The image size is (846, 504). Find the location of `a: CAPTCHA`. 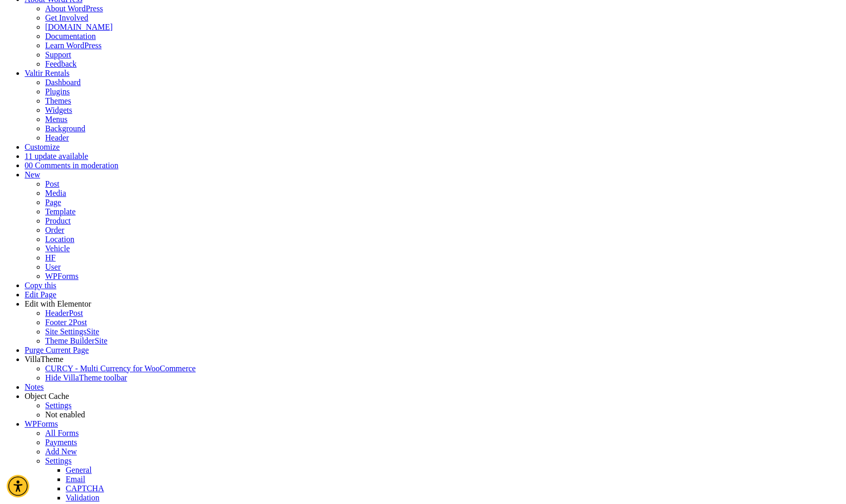

a: CAPTCHA is located at coordinates (84, 488).